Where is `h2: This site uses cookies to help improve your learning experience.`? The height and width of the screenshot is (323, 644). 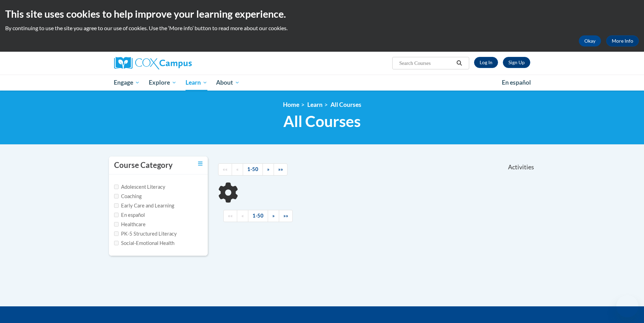 h2: This site uses cookies to help improve your learning experience. is located at coordinates (322, 14).